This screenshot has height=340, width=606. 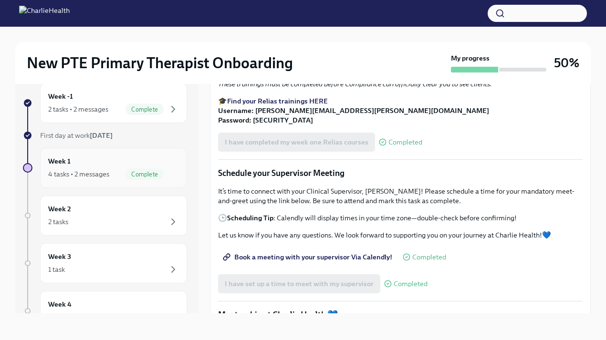 What do you see at coordinates (61, 96) in the screenshot?
I see `h6: Week -1` at bounding box center [61, 96].